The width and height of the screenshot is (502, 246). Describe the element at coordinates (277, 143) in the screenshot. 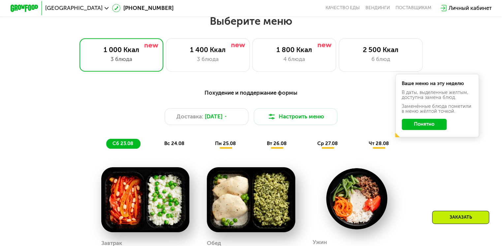

I see `span: вт 26.08` at that location.